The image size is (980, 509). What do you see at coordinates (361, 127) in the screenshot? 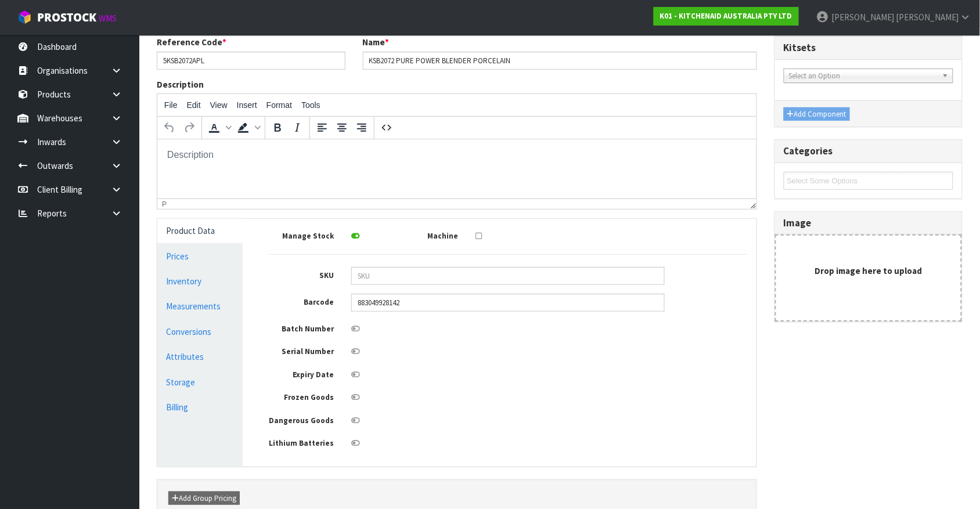
I see `button: Align right` at bounding box center [361, 127].